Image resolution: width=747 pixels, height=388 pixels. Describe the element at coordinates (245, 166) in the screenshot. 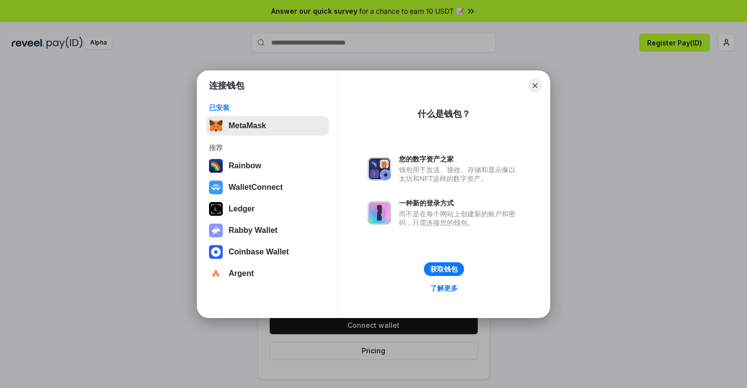

I see `div: Rainbow` at that location.